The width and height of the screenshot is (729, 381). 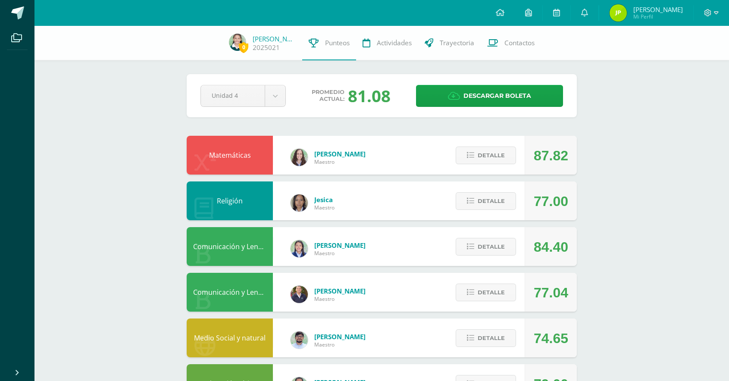 What do you see at coordinates (551, 339) in the screenshot?
I see `div: 74.65` at bounding box center [551, 339].